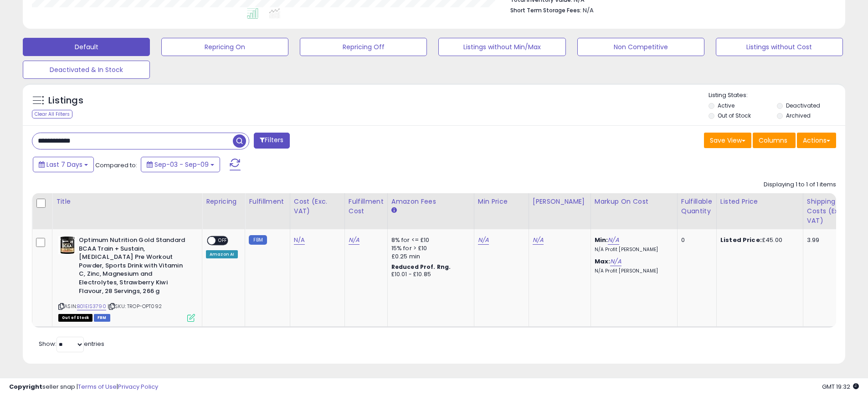  What do you see at coordinates (429, 249) in the screenshot?
I see `div: 15% for > £10` at bounding box center [429, 249].